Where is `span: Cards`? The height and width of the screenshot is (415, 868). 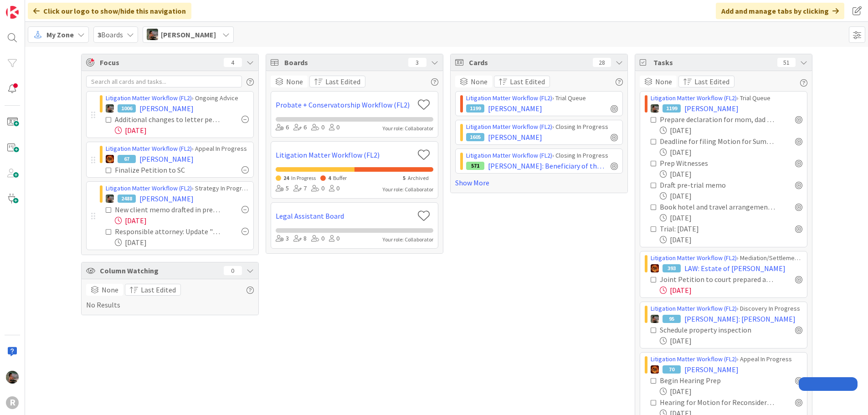 span: Cards is located at coordinates (529, 62).